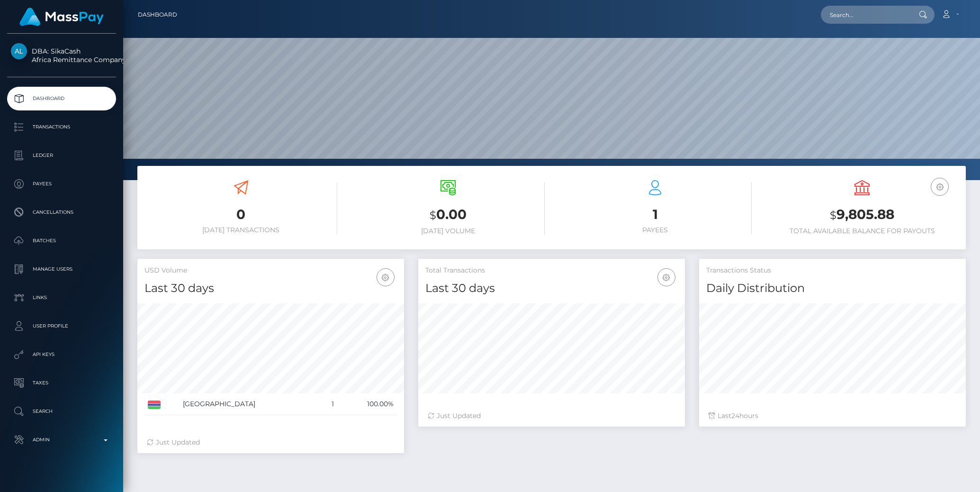 The width and height of the screenshot is (980, 492). What do you see at coordinates (61, 269) in the screenshot?
I see `a: Manage Users` at bounding box center [61, 269].